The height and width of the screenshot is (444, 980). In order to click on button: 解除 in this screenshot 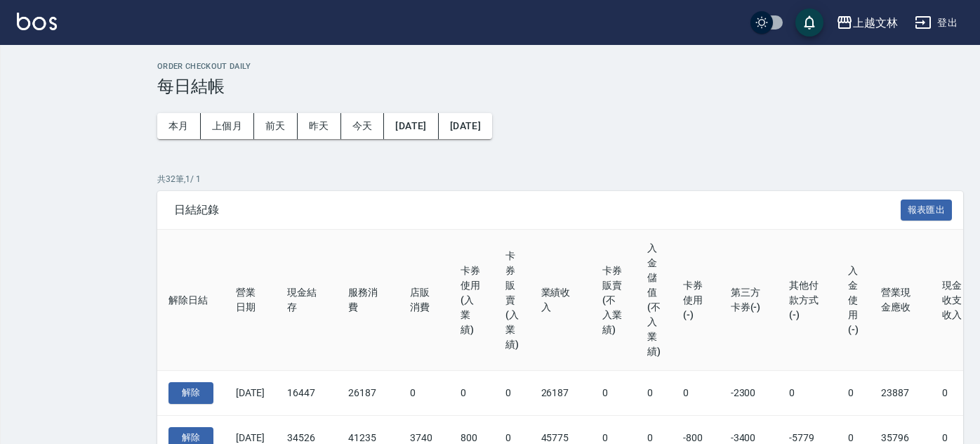, I will do `click(191, 393)`.